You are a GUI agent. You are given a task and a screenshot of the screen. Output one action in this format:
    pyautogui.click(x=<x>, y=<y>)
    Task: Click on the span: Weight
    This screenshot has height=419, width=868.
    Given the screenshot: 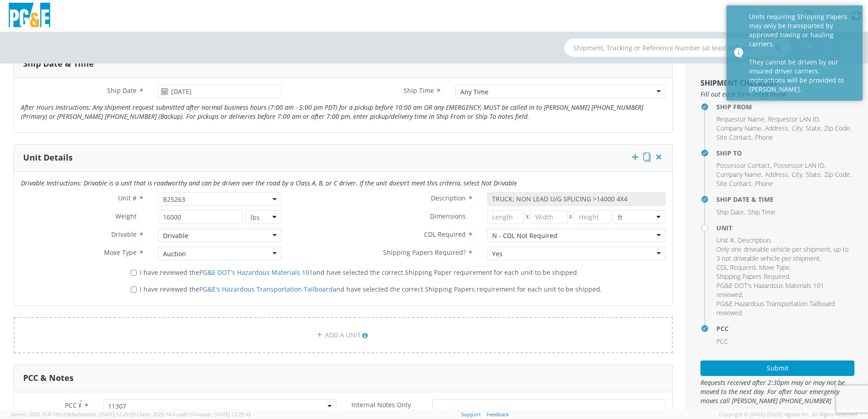 What is the action you would take?
    pyautogui.click(x=125, y=216)
    